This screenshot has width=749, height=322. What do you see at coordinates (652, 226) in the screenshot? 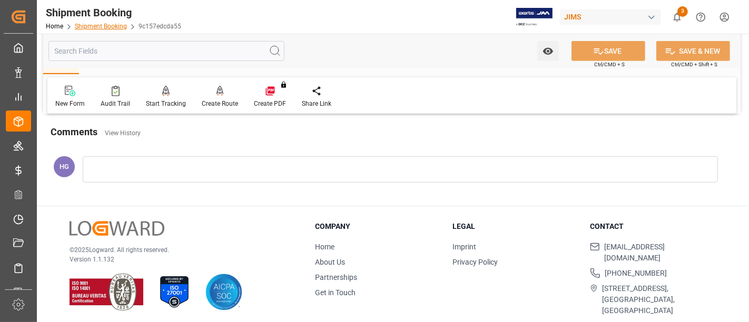
I see `h3: Contact` at bounding box center [652, 226].